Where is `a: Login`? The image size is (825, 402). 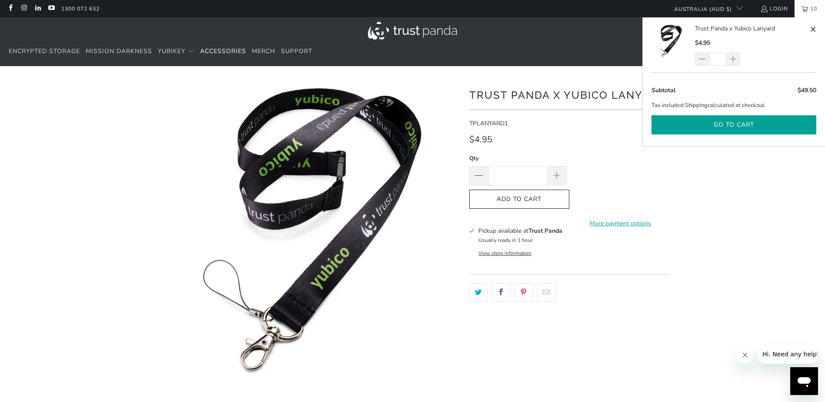
a: Login is located at coordinates (774, 9).